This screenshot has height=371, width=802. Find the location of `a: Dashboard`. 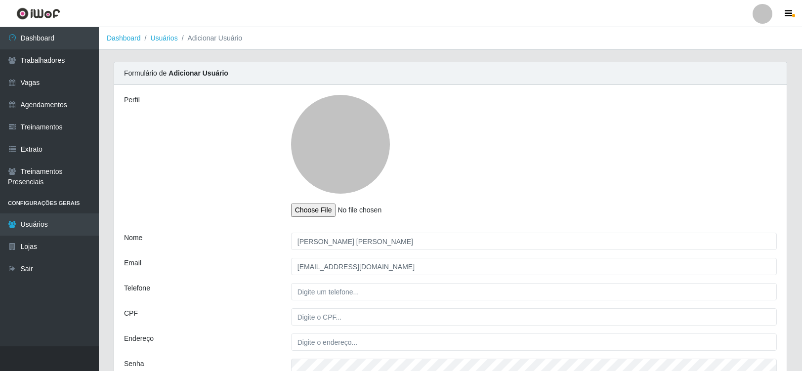

a: Dashboard is located at coordinates (124, 38).